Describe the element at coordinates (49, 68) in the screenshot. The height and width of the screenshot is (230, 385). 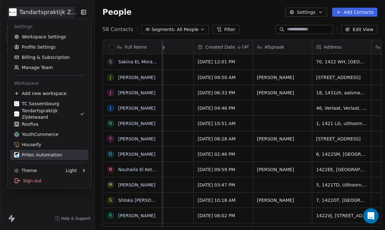
I see `a: Manage Team` at that location.